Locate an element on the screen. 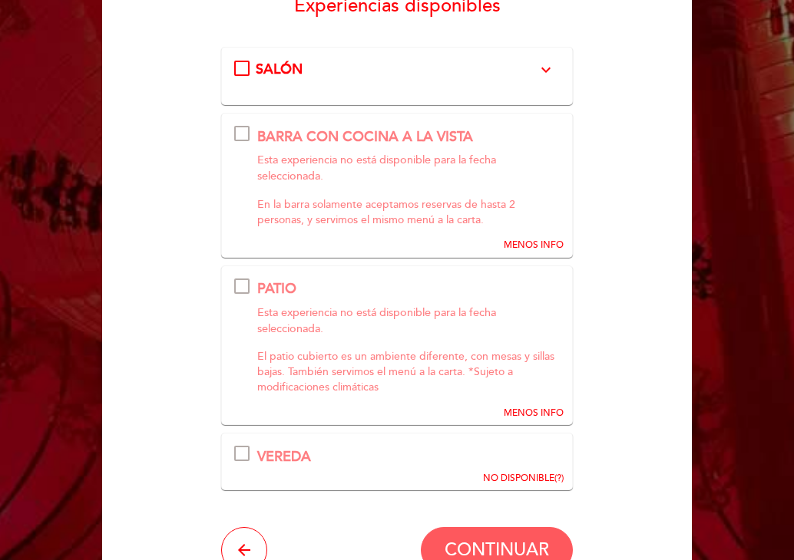  div: El patio cubierto es un ambiente diferente, con mesas y sillas bajas. También servimos el menú a ... is located at coordinates (408, 372).